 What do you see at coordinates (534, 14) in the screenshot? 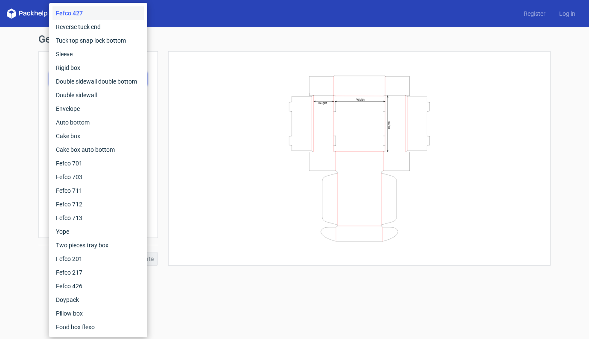
I see `a: Register` at bounding box center [534, 14].